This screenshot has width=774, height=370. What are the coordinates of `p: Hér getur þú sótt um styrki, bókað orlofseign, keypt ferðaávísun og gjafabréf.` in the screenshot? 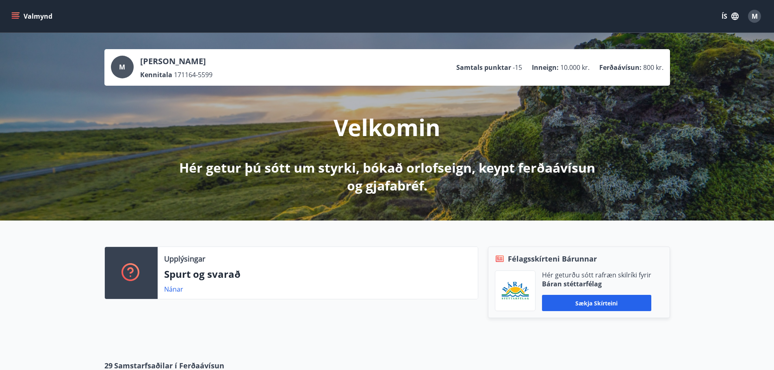 It's located at (387, 177).